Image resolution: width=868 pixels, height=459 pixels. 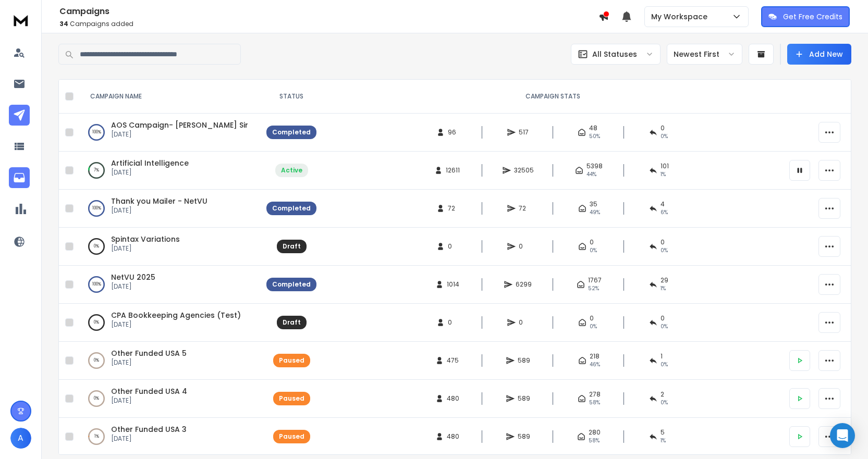 What do you see at coordinates (133, 277) in the screenshot?
I see `a: NetVU 2025` at bounding box center [133, 277].